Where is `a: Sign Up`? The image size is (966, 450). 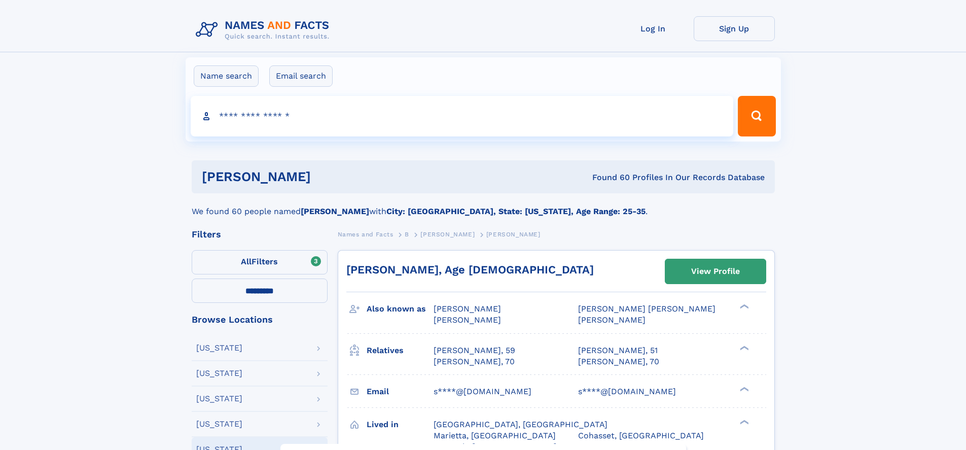 a: Sign Up is located at coordinates (734, 28).